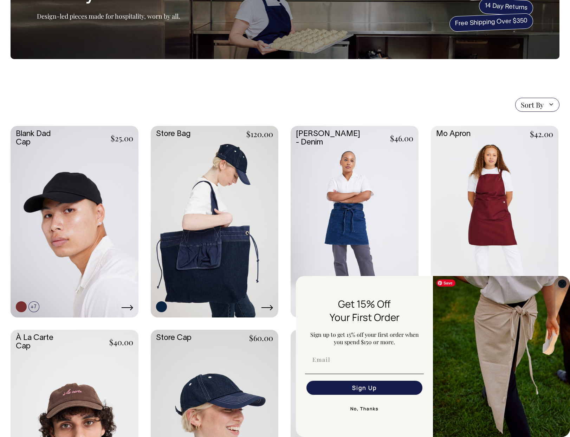  I want to click on button: Sign Up, so click(364, 388).